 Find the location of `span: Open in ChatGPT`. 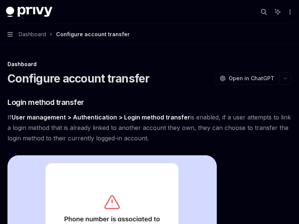

span: Open in ChatGPT is located at coordinates (251, 78).